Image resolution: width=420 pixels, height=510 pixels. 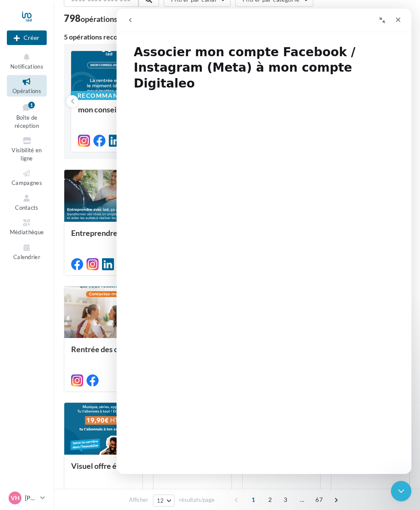 What do you see at coordinates (230, 37) in the screenshot?
I see `div: 5 opérations recommandées par votre enseigne` at bounding box center [230, 37].